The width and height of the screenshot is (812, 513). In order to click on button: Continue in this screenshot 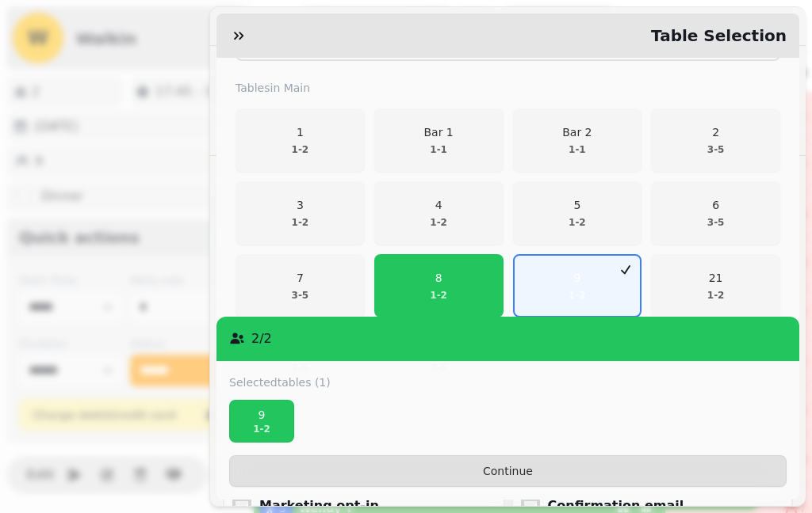, I will do `click(508, 472)`.